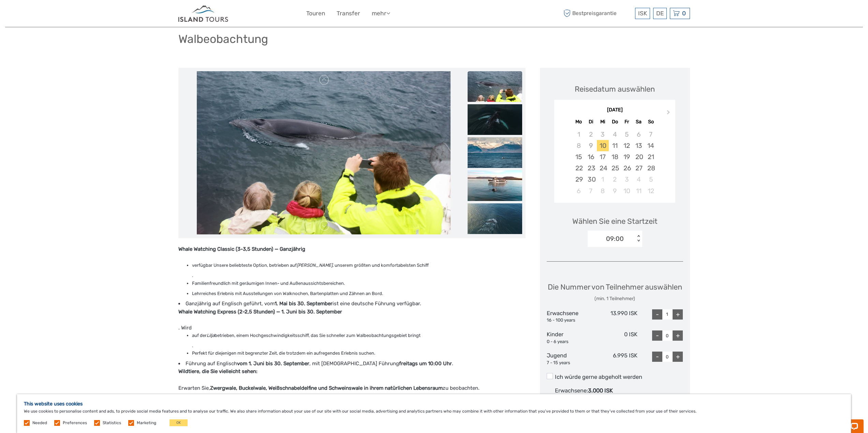 This screenshot has height=433, width=868. What do you see at coordinates (639, 191) in the screenshot?
I see `div: Choose Samstag, 11. Oktober 2025` at bounding box center [639, 191].